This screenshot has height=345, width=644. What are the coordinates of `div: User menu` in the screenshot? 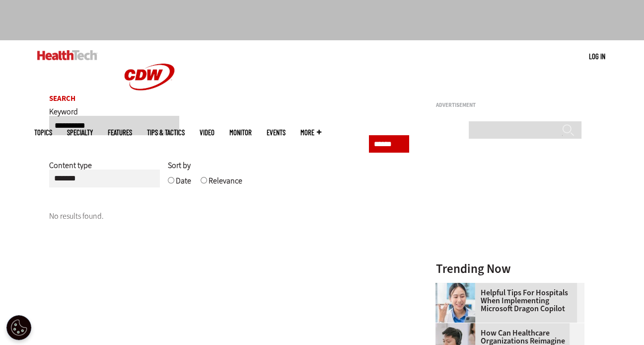 It's located at (597, 56).